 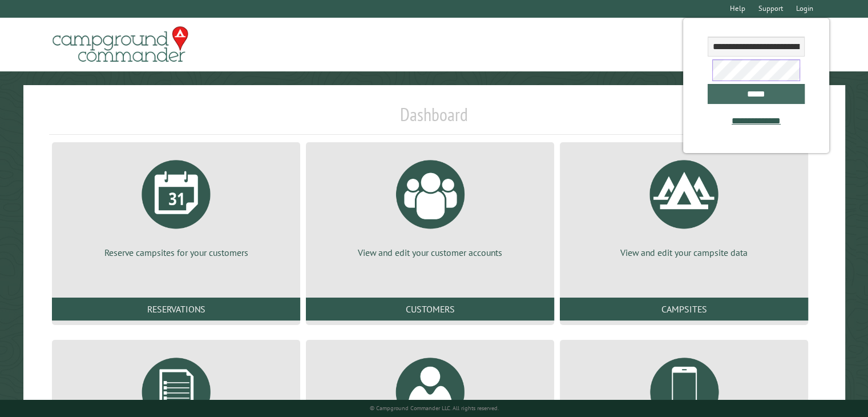 What do you see at coordinates (120, 44) in the screenshot?
I see `img: Campground Commander` at bounding box center [120, 44].